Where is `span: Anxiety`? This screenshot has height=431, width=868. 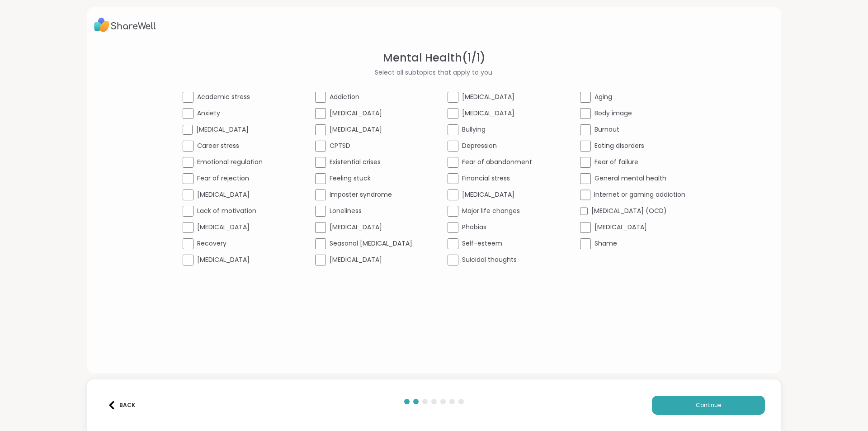
span: Anxiety is located at coordinates (208, 113).